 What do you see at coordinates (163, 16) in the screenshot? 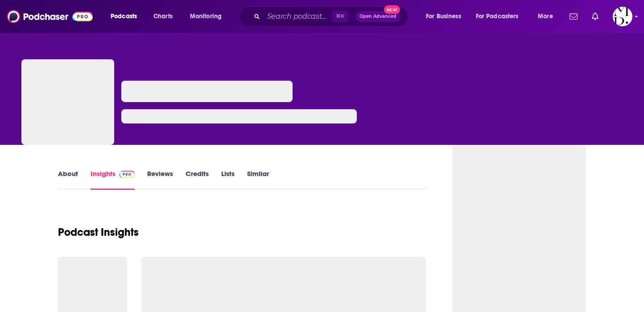
I see `a: Charts` at bounding box center [163, 16].